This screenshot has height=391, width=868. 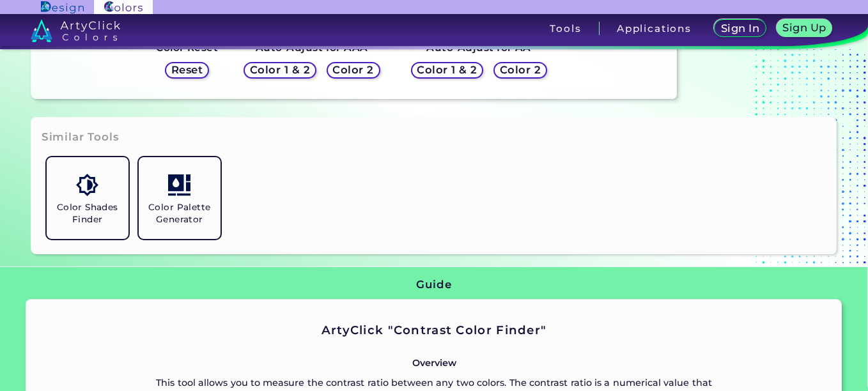 What do you see at coordinates (81, 138) in the screenshot?
I see `h3: Similar Tools` at bounding box center [81, 138].